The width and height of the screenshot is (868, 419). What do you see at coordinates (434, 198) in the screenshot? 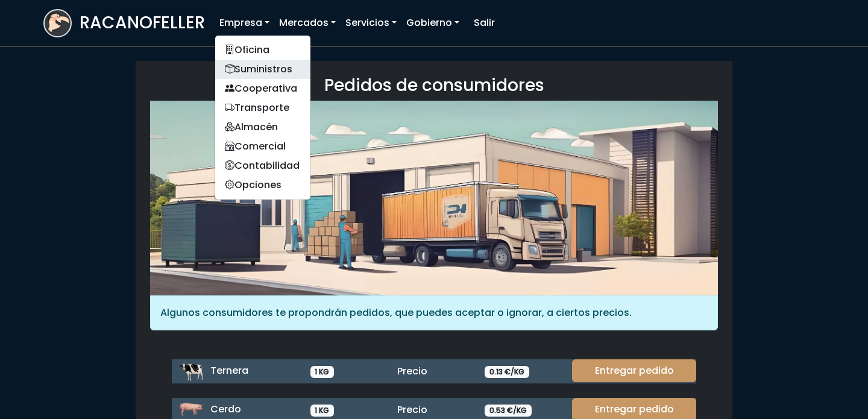
I see `img: orders.jpg` at bounding box center [434, 198].